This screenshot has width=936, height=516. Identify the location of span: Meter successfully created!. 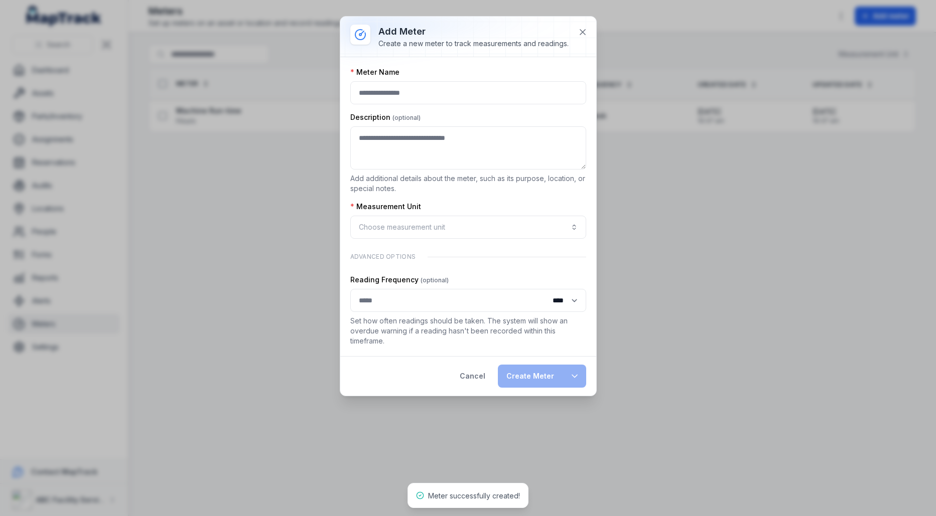
(474, 496).